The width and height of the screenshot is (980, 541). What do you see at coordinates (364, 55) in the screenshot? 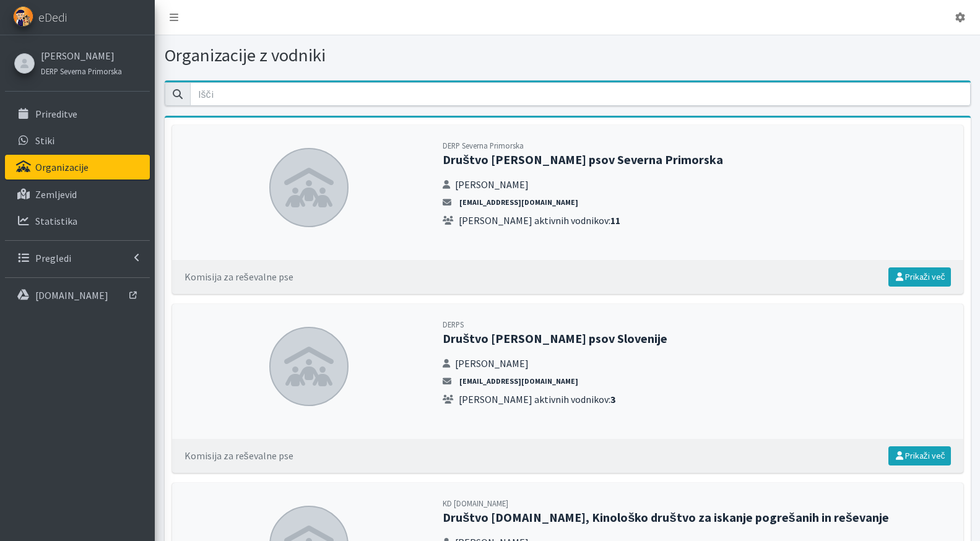
I see `h1: Organizacije z vodniki` at bounding box center [364, 55].